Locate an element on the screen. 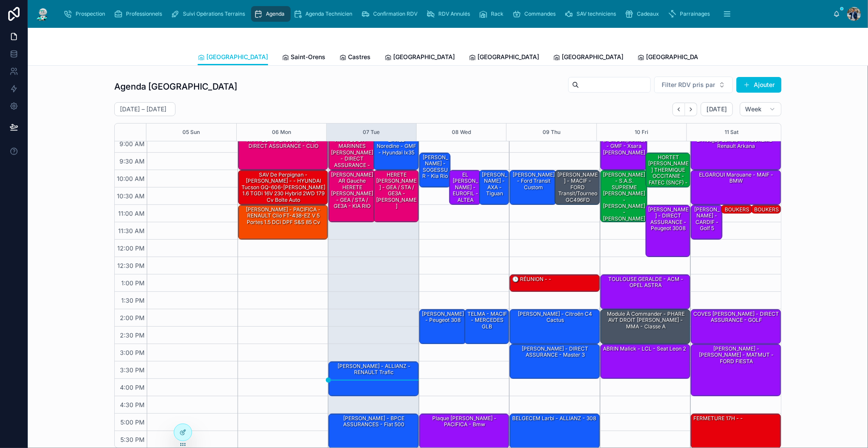  div: ZAREB Noredine - GMF - hyundai ix35 is located at coordinates (397, 146).